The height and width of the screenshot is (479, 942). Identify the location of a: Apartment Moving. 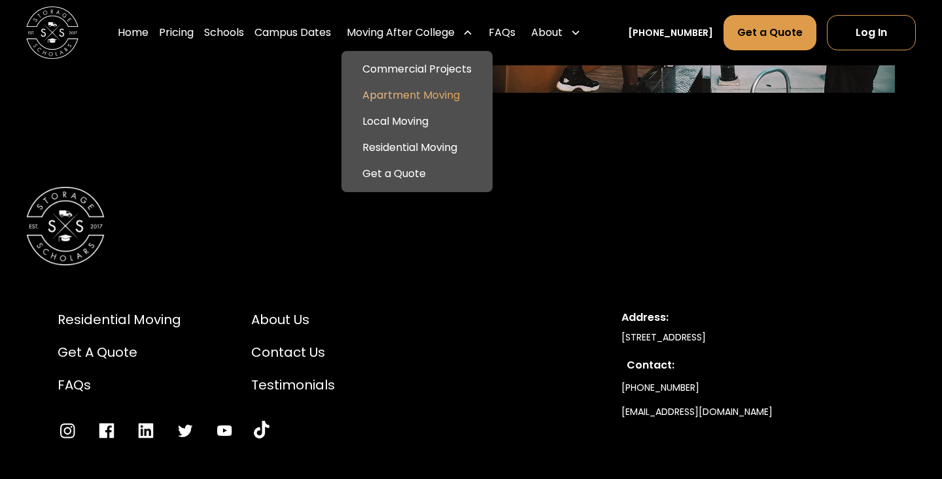
(417, 95).